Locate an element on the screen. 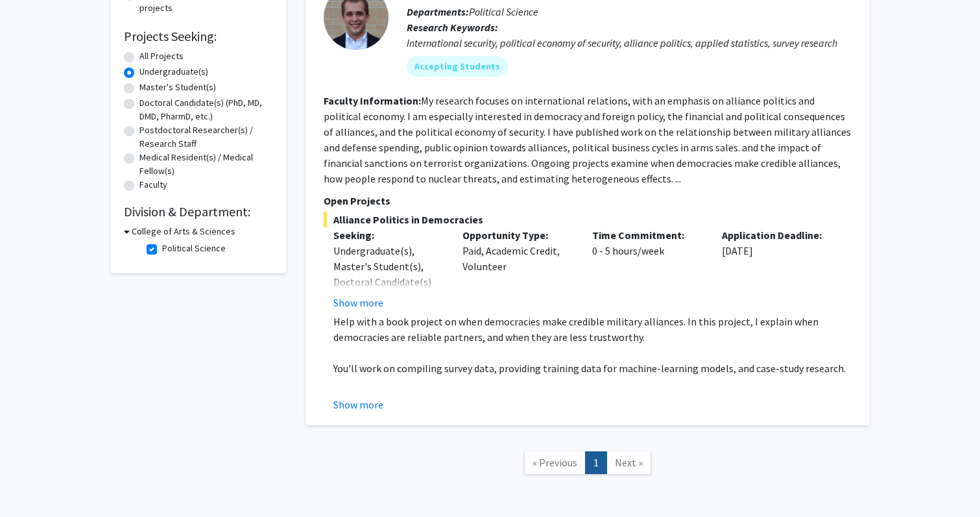  h3: College of Arts & Sciences is located at coordinates (183, 231).